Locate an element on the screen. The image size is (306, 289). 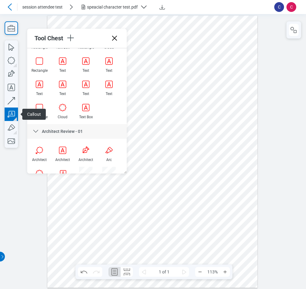
div: Arc is located at coordinates (109, 160).